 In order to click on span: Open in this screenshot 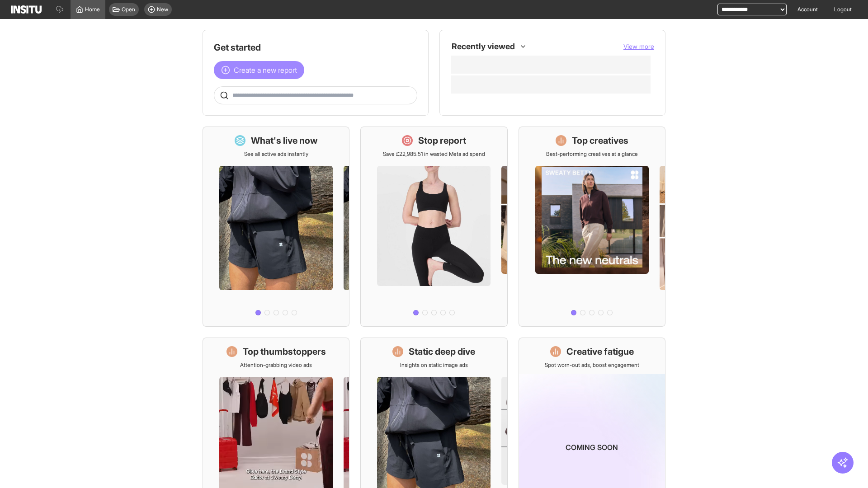, I will do `click(128, 10)`.